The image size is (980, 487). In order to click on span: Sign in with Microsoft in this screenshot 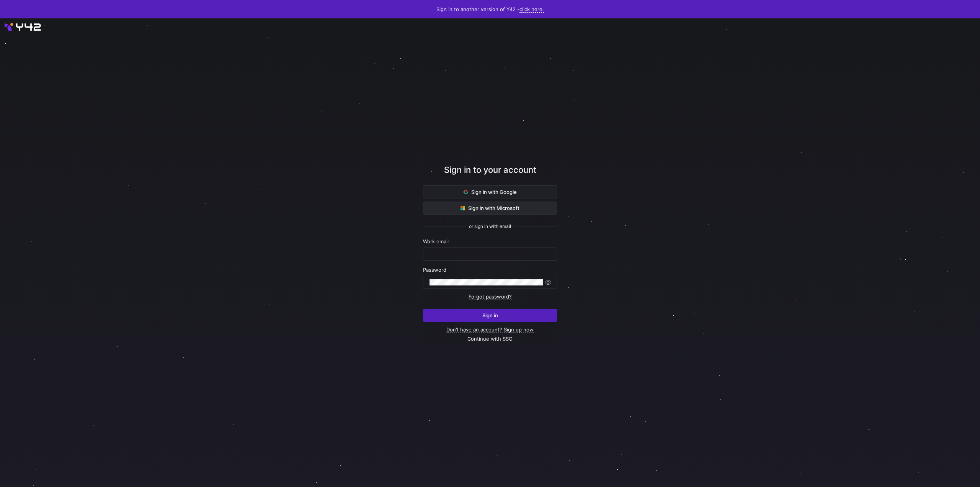, I will do `click(490, 208)`.